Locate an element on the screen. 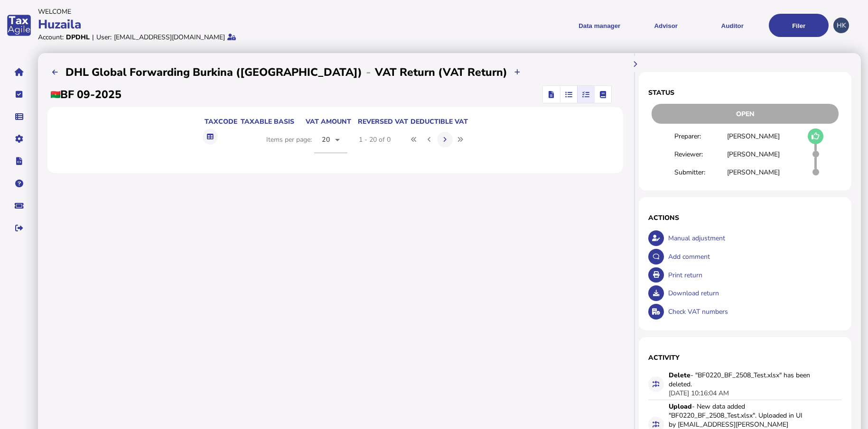 The height and width of the screenshot is (429, 868). mat-form-field: Change page size is located at coordinates (331, 145).